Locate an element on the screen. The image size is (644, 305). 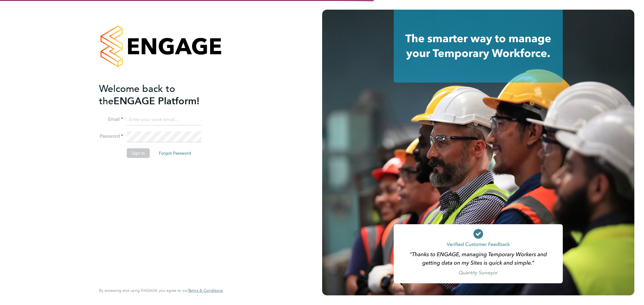
a: Terms & Conditions is located at coordinates (205, 290).